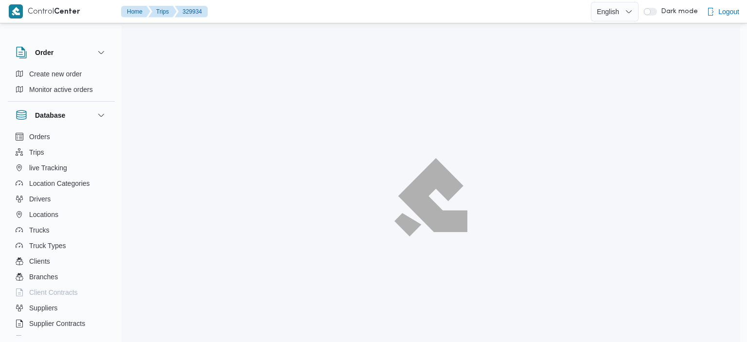  Describe the element at coordinates (61, 292) in the screenshot. I see `button: Client Contracts` at that location.